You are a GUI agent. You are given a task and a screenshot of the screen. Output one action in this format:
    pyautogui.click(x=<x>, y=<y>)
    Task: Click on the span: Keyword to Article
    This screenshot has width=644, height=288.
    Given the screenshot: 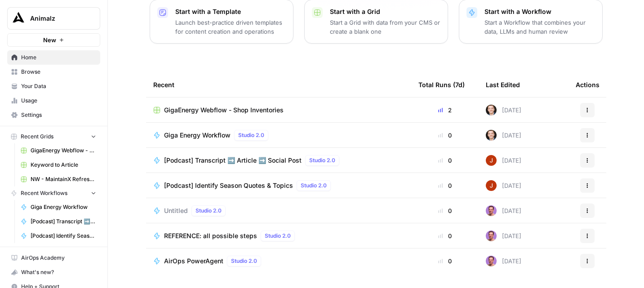 What is the action you would take?
    pyautogui.click(x=63, y=165)
    